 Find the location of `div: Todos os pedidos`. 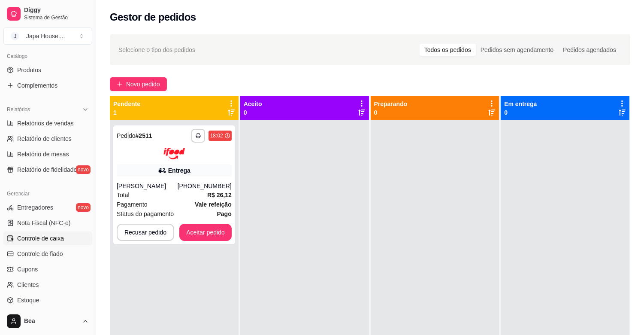

div: Todos os pedidos is located at coordinates (447, 49).